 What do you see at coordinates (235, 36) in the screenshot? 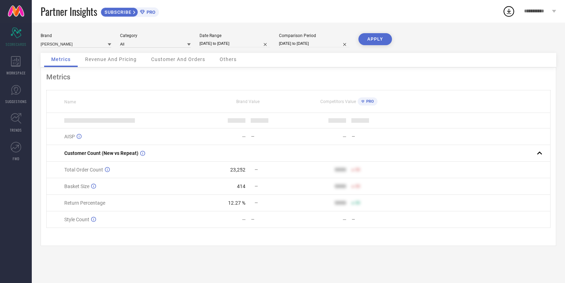
I see `div: Date Range` at bounding box center [235, 36].